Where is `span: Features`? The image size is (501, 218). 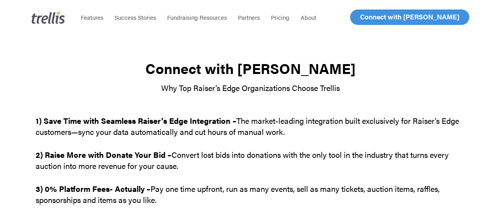
span: Features is located at coordinates (92, 17).